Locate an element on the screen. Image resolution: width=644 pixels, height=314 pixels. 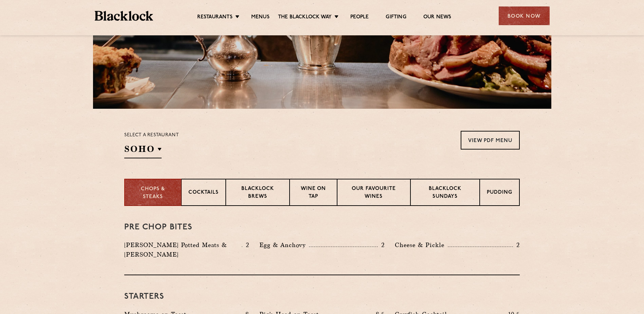
p: Our favourite wines is located at coordinates (374, 193).